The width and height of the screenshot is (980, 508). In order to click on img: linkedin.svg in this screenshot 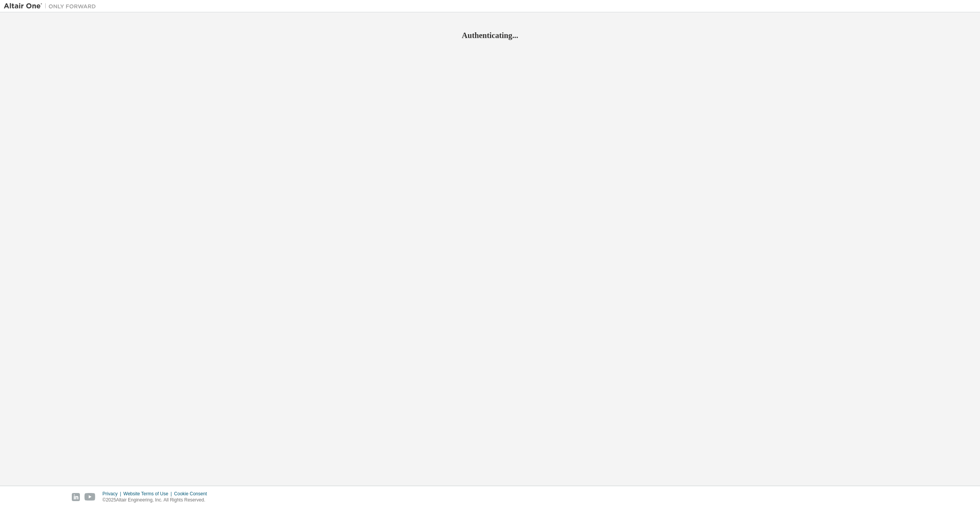, I will do `click(75, 496)`.